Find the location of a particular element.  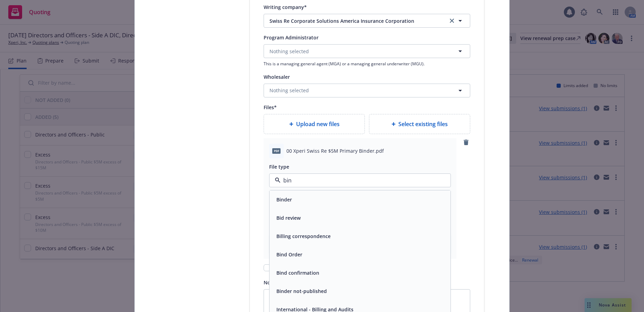

span: Notes is located at coordinates (270, 282).